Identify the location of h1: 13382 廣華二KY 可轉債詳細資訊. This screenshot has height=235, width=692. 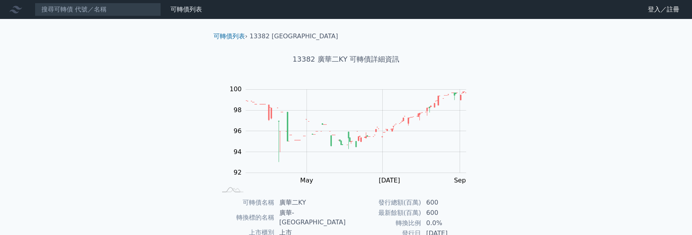
(346, 59).